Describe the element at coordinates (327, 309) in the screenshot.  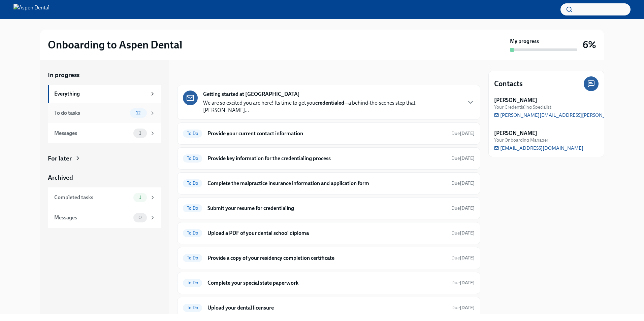
I see `h6: Upload your dental licensure` at that location.